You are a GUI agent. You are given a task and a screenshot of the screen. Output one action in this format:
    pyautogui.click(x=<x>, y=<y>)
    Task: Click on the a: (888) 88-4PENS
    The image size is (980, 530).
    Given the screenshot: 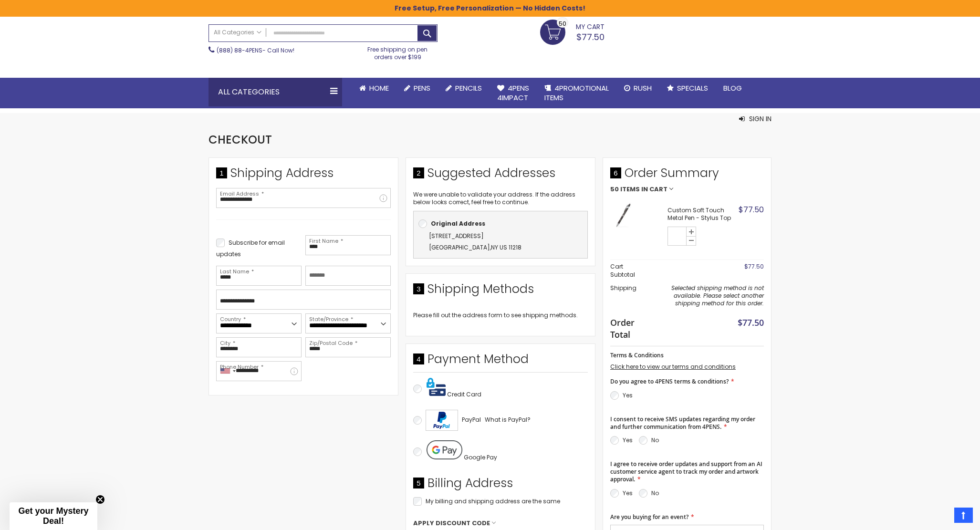 What is the action you would take?
    pyautogui.click(x=240, y=50)
    